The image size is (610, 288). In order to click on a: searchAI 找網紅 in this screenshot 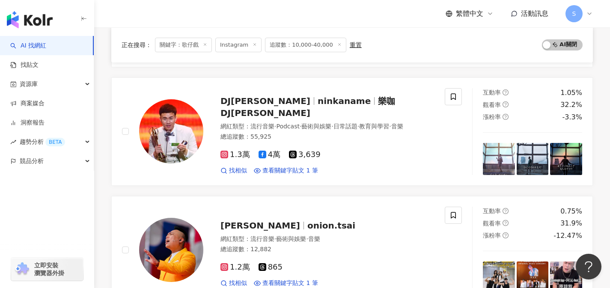, I will do `click(28, 46)`.